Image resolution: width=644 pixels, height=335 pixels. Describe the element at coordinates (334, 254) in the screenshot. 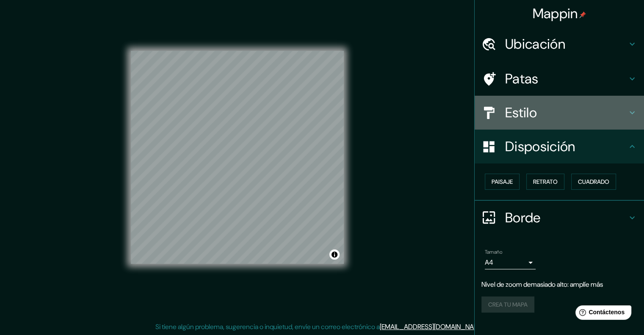

I see `button: Activar o desactivar atribución` at that location.